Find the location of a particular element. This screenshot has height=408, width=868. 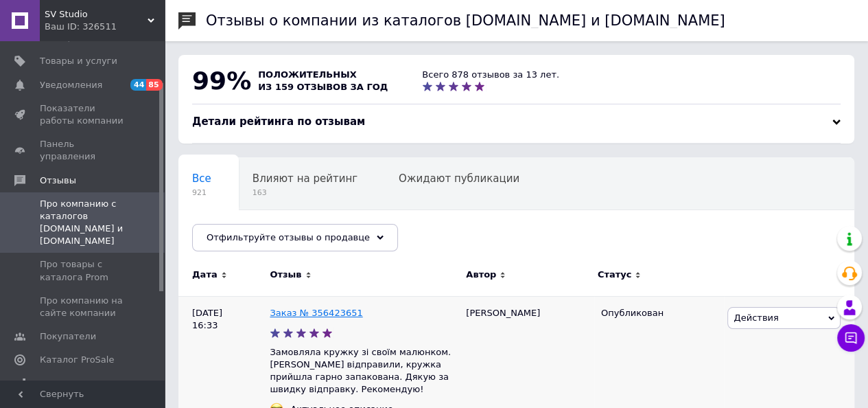

span: Товары и услуги is located at coordinates (78, 61).